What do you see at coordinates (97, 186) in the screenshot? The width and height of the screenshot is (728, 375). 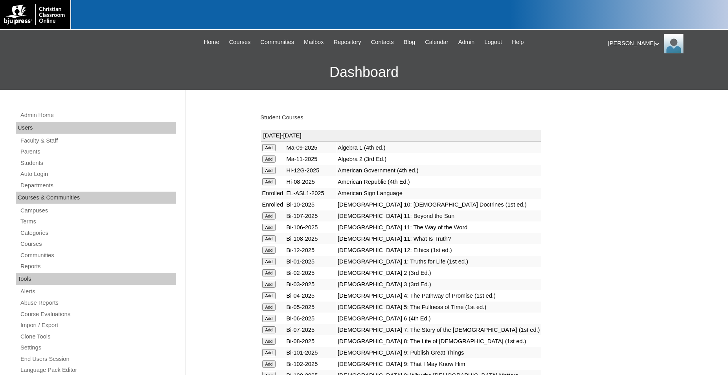 I see `a: Departments` at bounding box center [97, 186].